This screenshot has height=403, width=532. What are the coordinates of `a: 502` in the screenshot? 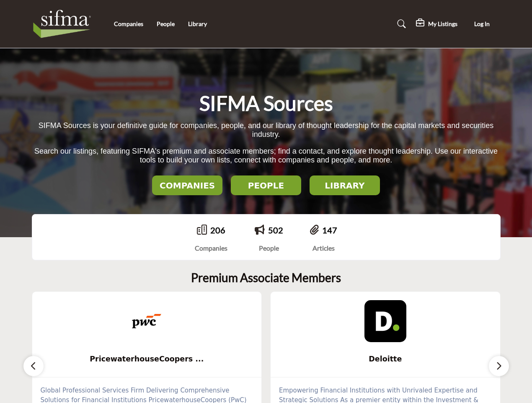 It's located at (276, 230).